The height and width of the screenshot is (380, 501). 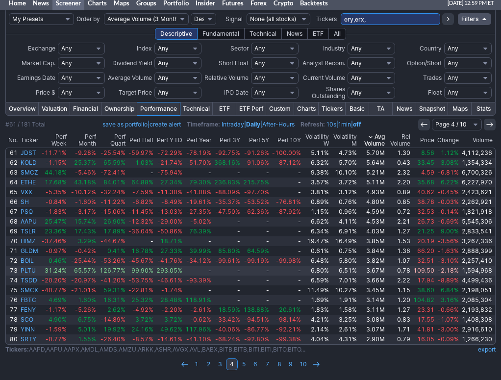 What do you see at coordinates (478, 192) in the screenshot?
I see `a: 2,423,621` at bounding box center [478, 192].